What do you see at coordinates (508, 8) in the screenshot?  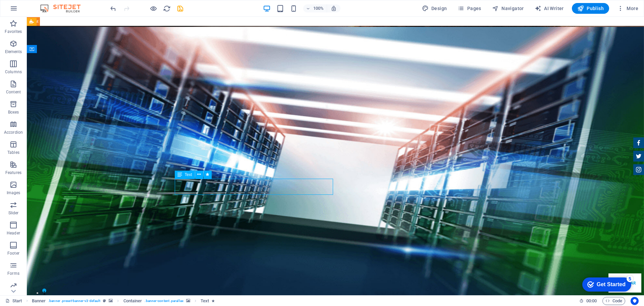 I see `button: Navigator` at bounding box center [508, 8].